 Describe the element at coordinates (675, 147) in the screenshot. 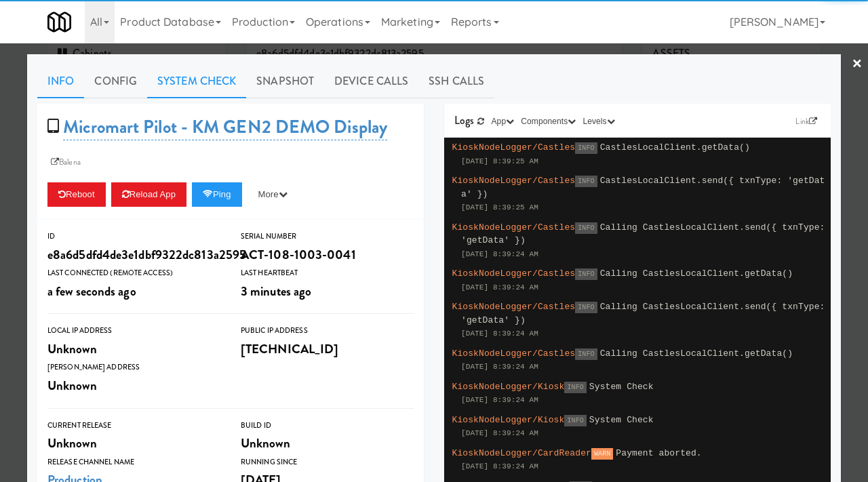

I see `span: CastlesLocalClient.getData()` at that location.